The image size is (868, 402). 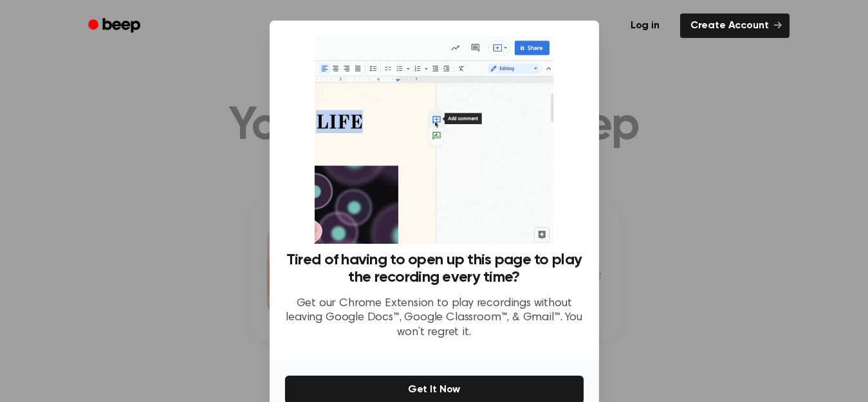 What do you see at coordinates (434, 319) in the screenshot?
I see `p: Get our Chrome Extension to play recordings without leaving Google Docs™, Google Classroom™, & Gm...` at bounding box center [434, 319].